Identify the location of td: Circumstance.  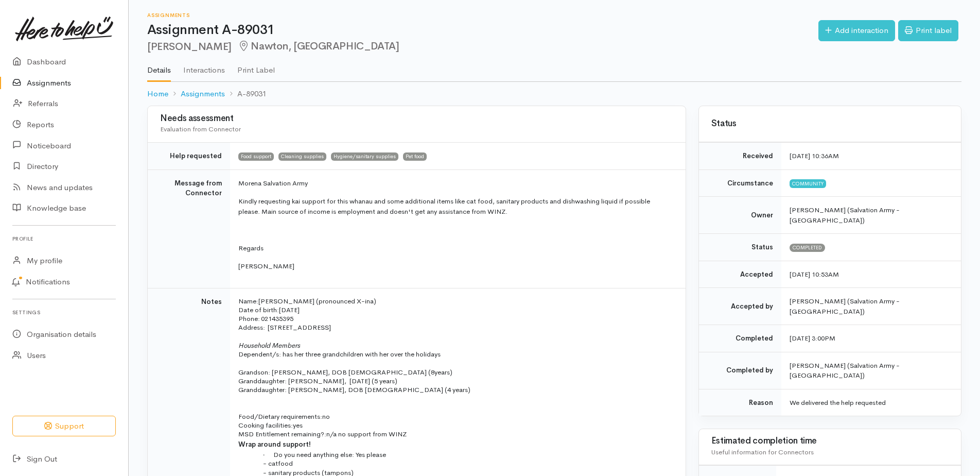
(740, 183).